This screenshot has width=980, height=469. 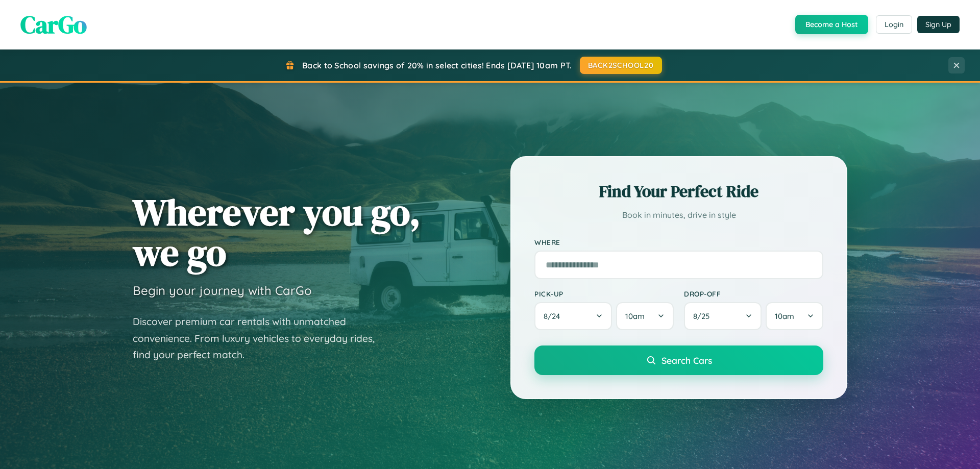 What do you see at coordinates (687, 361) in the screenshot?
I see `span: Search Cars` at bounding box center [687, 361].